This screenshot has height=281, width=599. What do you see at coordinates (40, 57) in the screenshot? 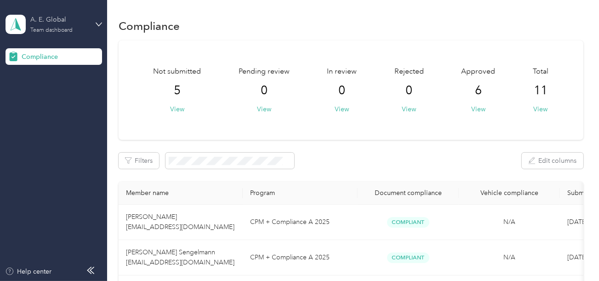
I see `span: Compliance` at bounding box center [40, 57].